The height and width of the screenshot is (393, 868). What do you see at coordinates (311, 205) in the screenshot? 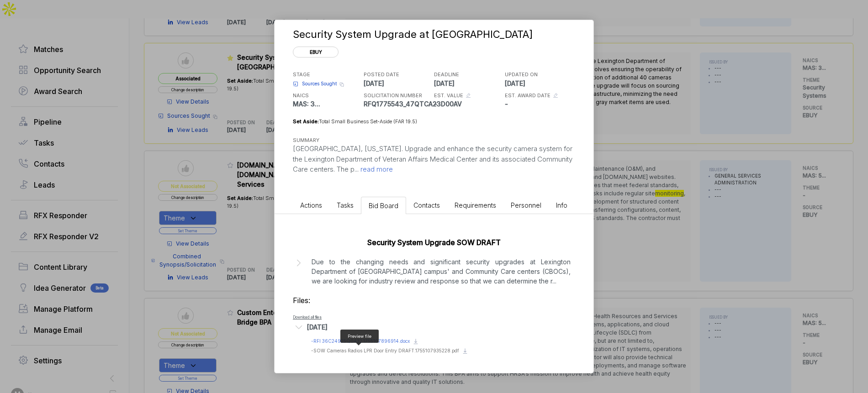
I see `span: Actions` at bounding box center [311, 205].